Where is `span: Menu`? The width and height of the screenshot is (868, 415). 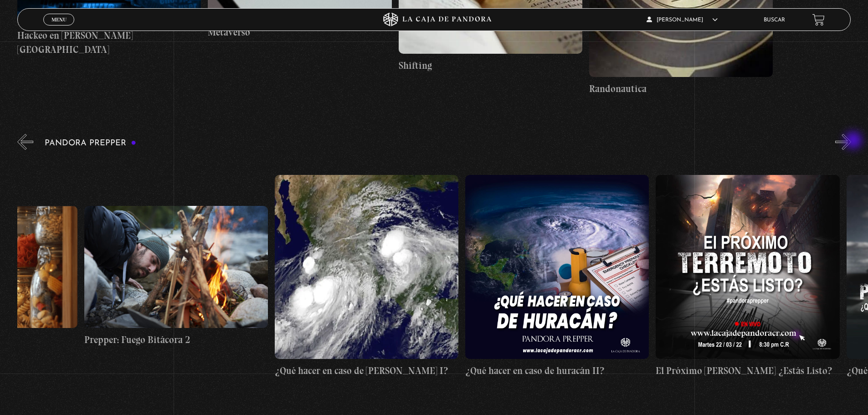 span: Menu is located at coordinates (59, 19).